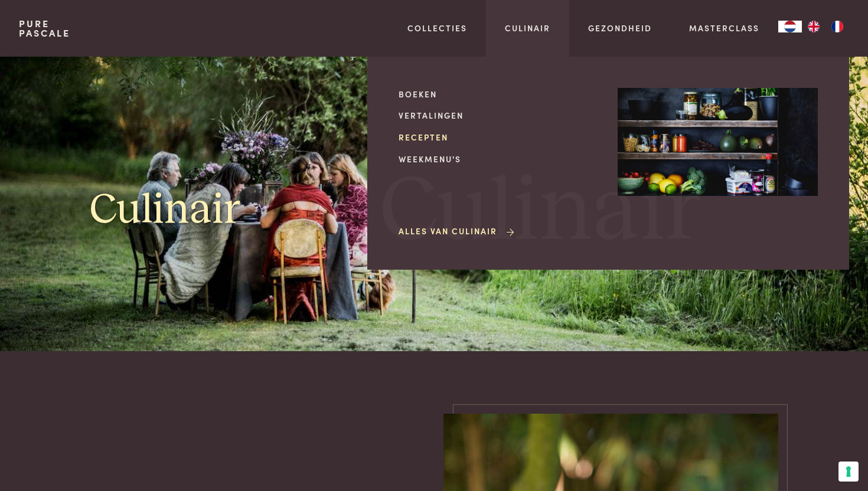  Describe the element at coordinates (718, 142) in the screenshot. I see `img: Culinair` at that location.